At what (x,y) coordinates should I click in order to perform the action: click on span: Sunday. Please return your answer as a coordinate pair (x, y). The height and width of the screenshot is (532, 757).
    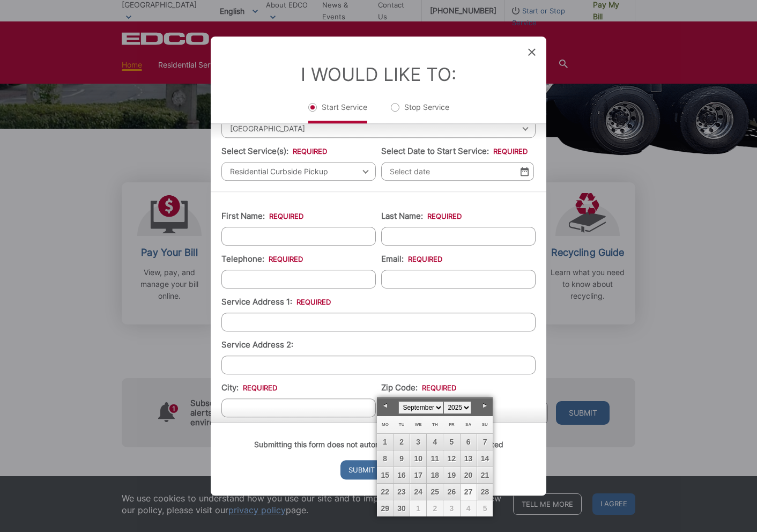
    Looking at the image, I should click on (485, 424).